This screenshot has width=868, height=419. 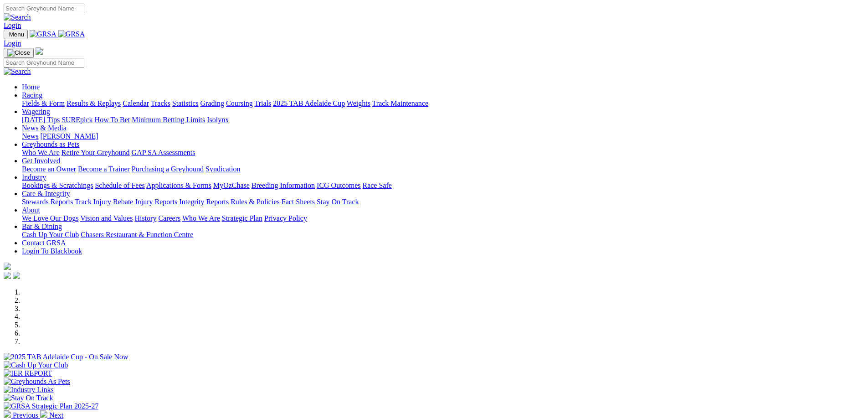 What do you see at coordinates (28, 398) in the screenshot?
I see `img: Stay On Track` at bounding box center [28, 398].